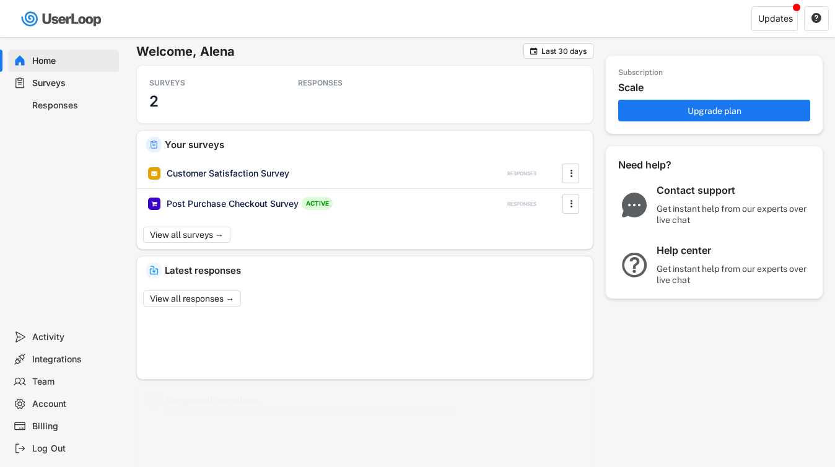 This screenshot has height=467, width=835. I want to click on div: Your surveys, so click(374, 144).